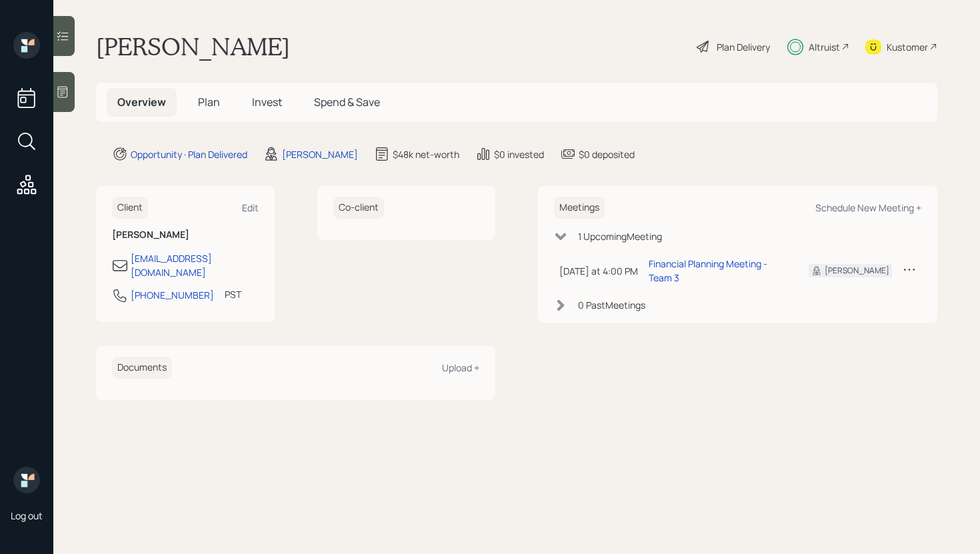 The image size is (980, 554). What do you see at coordinates (426, 154) in the screenshot?
I see `div: $48k net-worth` at bounding box center [426, 154].